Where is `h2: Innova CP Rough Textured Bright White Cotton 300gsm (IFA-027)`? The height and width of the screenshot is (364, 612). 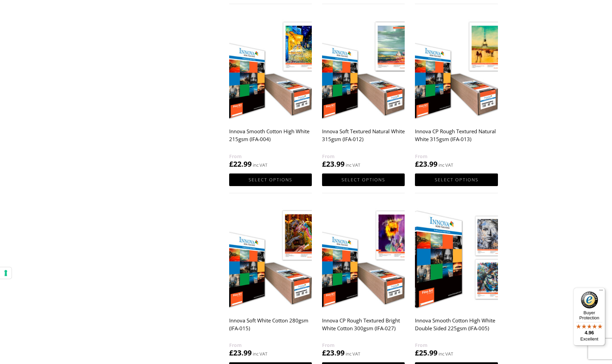
h2: Innova CP Rough Textured Bright White Cotton 300gsm (IFA-027) is located at coordinates (364, 328).